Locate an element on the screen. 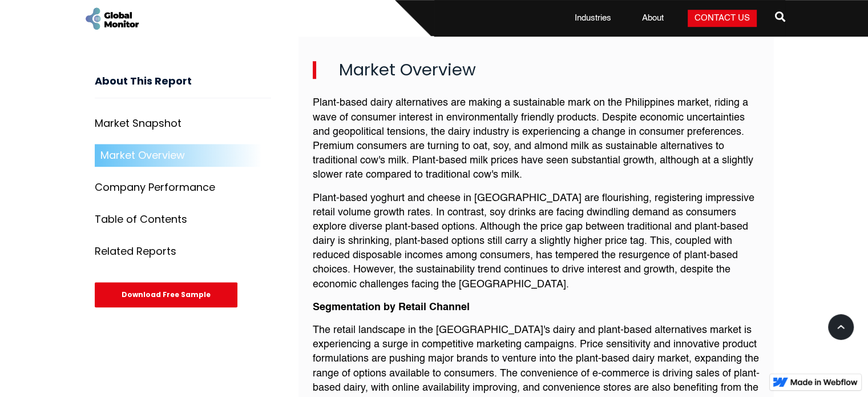 The width and height of the screenshot is (868, 397). a: Table of Contents is located at coordinates (183, 220).